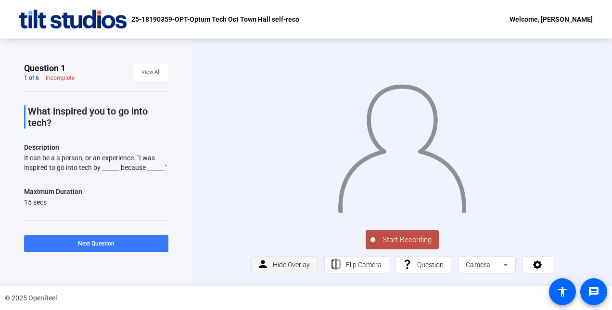  I want to click on button: Hide Overlay, so click(285, 265).